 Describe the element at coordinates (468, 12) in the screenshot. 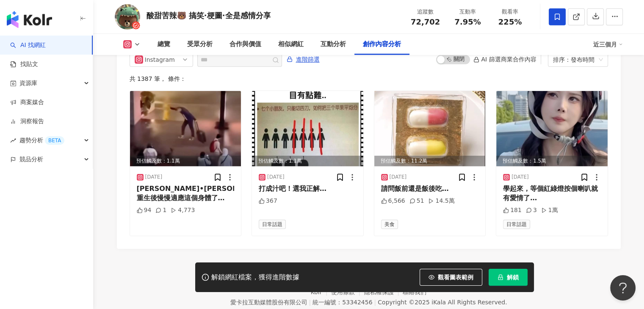

I see `div: 互動率` at that location.